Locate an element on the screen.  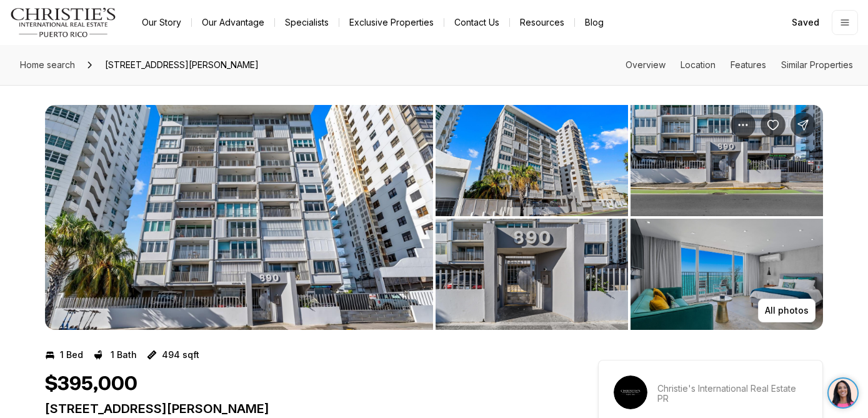
a: Our Story is located at coordinates (161, 23).